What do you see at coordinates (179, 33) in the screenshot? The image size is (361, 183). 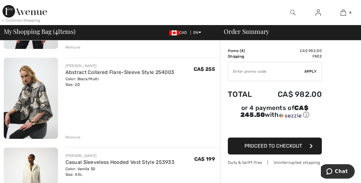 I see `span: CAD` at bounding box center [179, 33].